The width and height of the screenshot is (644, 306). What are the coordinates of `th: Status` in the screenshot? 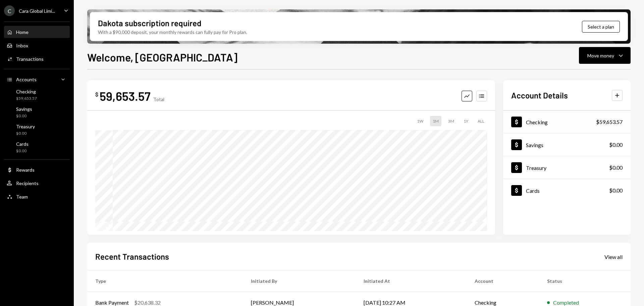 It's located at (585, 281).